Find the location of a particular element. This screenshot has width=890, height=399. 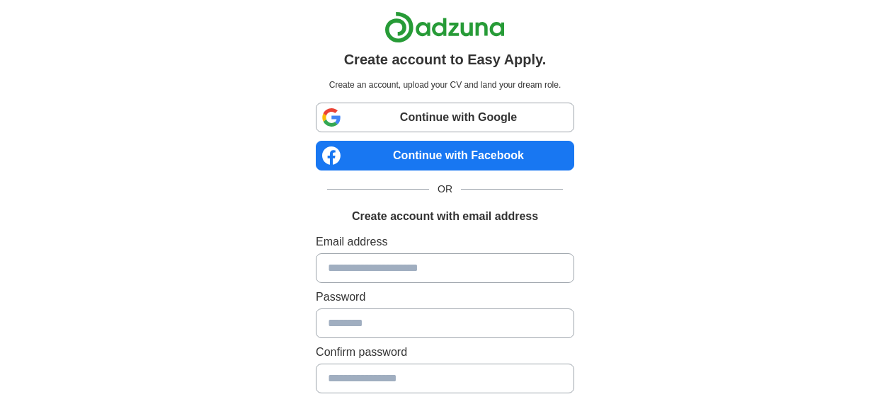

label: Email address is located at coordinates (445, 242).